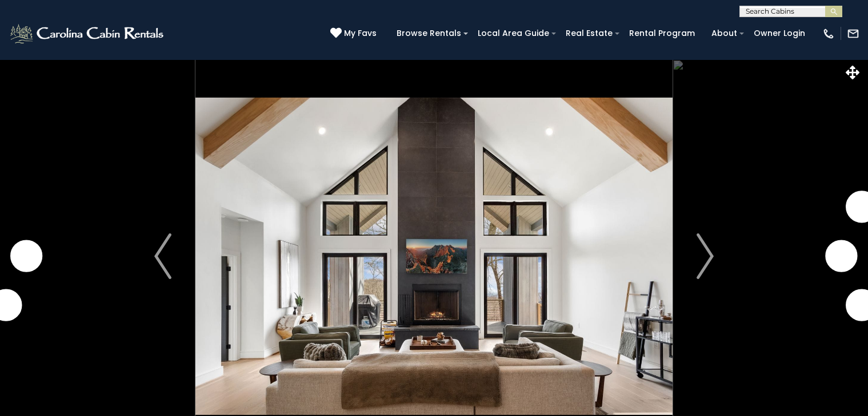 The width and height of the screenshot is (868, 416). What do you see at coordinates (662, 33) in the screenshot?
I see `a: Rental Program` at bounding box center [662, 33].